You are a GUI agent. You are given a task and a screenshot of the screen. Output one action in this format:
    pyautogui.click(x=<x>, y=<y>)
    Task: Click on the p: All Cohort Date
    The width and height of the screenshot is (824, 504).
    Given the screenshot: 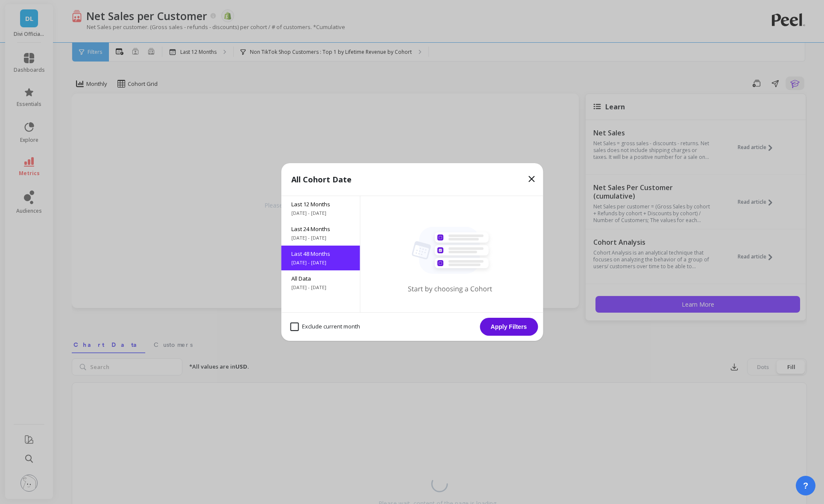 What is the action you would take?
    pyautogui.click(x=321, y=180)
    